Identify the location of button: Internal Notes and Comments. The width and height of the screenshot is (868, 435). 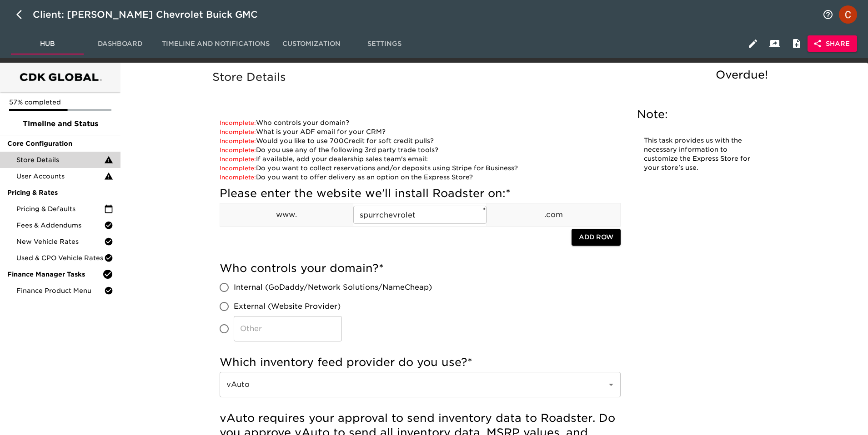
(796, 44).